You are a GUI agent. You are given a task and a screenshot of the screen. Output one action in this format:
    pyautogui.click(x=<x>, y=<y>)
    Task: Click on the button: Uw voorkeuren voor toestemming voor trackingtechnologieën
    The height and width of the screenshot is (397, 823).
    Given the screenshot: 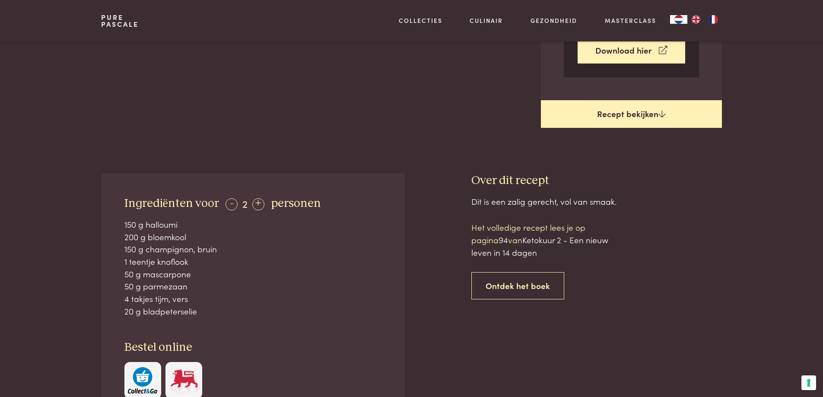 What is the action you would take?
    pyautogui.click(x=809, y=383)
    